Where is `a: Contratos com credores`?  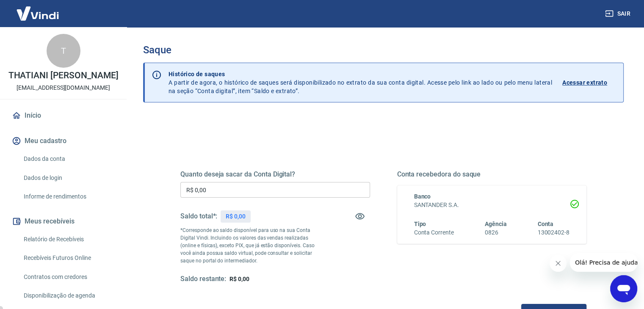 a: Contratos com credores is located at coordinates (68, 277).